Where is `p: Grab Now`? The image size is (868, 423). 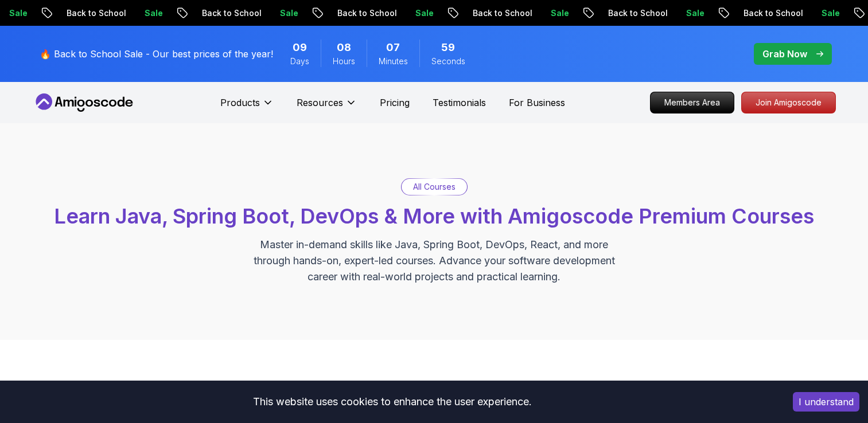 p: Grab Now is located at coordinates (785, 54).